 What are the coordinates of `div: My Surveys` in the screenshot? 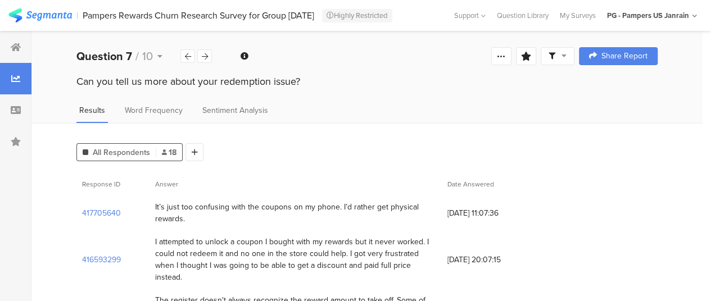 It's located at (578, 15).